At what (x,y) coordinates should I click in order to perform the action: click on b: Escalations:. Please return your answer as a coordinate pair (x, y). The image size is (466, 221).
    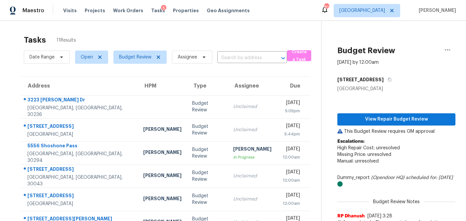
    Looking at the image, I should click on (351, 142).